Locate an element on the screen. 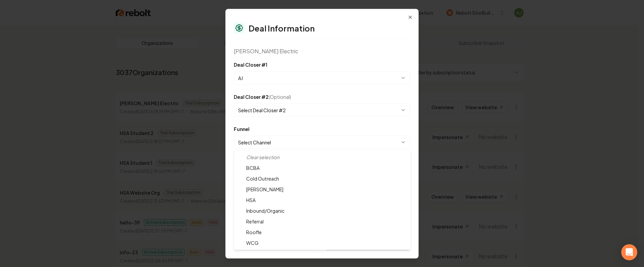  span: Inbound/Organic is located at coordinates (266, 211).